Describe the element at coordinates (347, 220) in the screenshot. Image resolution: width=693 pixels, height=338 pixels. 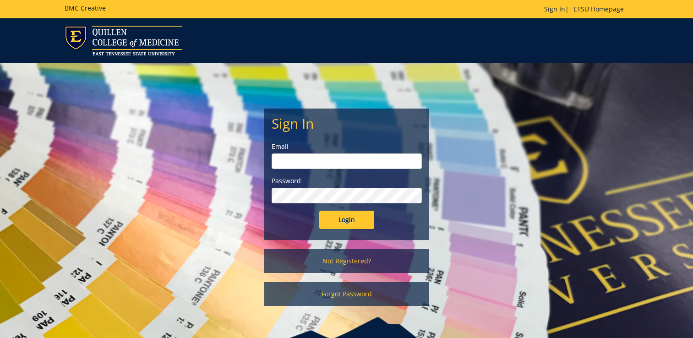
I see `input: Login` at that location.